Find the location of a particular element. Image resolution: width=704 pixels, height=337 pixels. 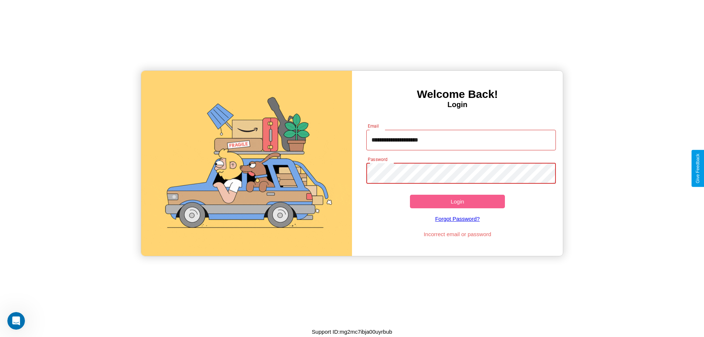

label: Password is located at coordinates (377, 159).